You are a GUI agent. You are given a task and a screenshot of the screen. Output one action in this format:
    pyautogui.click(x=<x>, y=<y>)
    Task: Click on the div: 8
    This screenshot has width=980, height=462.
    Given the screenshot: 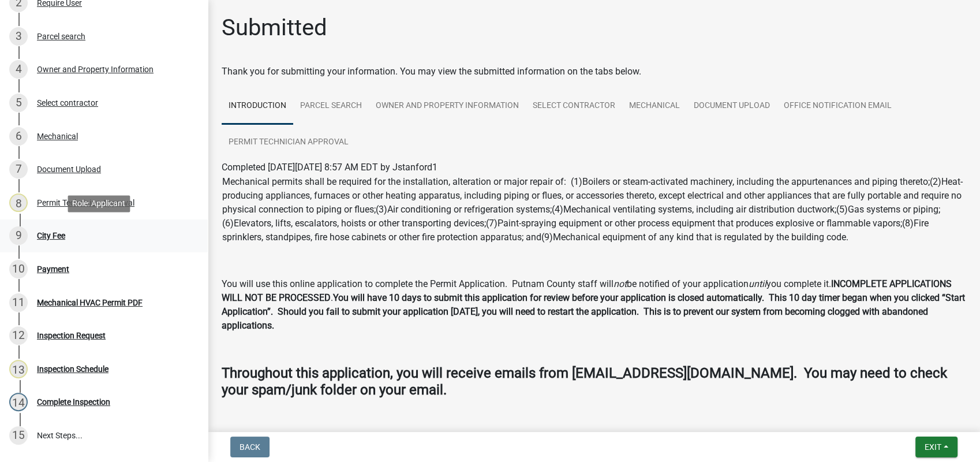 What is the action you would take?
    pyautogui.click(x=18, y=203)
    